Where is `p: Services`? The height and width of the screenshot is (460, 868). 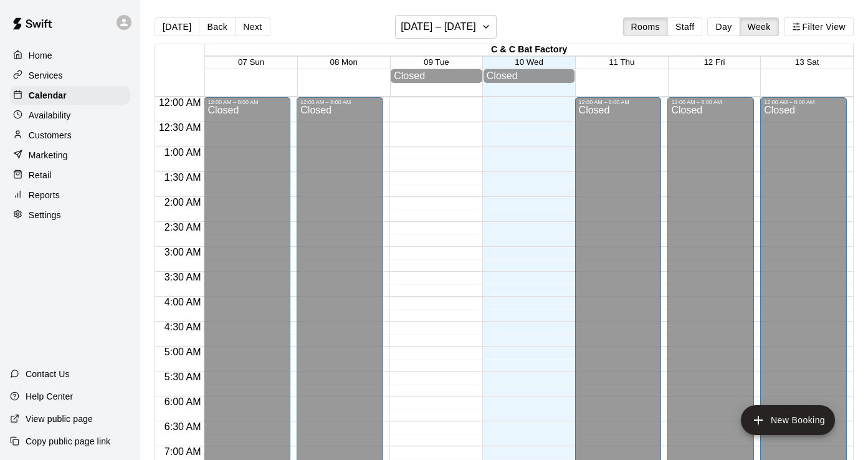 p: Services is located at coordinates (46, 75).